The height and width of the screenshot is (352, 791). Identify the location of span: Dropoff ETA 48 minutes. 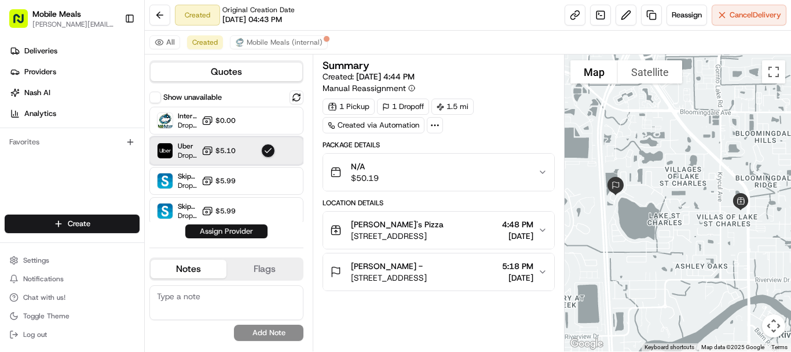
(187, 185).